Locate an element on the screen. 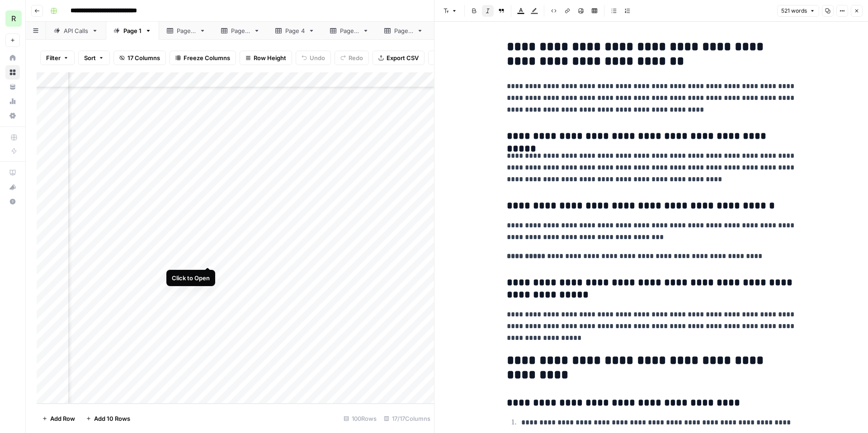 The height and width of the screenshot is (433, 868). a: Usage is located at coordinates (13, 101).